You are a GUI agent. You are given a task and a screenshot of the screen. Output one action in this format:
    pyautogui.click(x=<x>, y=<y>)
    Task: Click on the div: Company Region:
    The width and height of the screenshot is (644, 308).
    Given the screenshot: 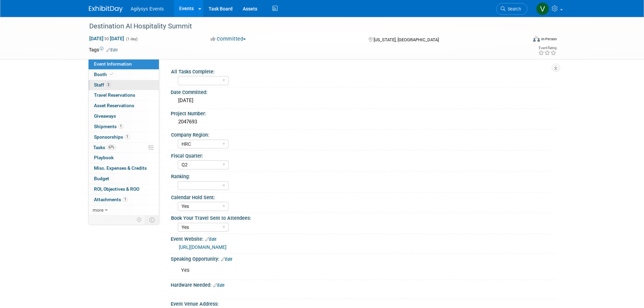 What is the action you would take?
    pyautogui.click(x=362, y=134)
    